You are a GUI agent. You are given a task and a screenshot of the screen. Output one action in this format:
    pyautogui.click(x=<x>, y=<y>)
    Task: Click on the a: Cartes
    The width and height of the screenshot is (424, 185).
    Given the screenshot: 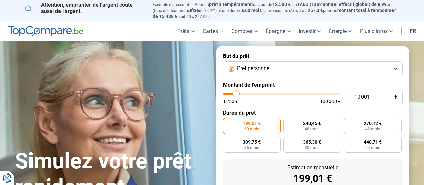 What is the action you would take?
    pyautogui.click(x=213, y=31)
    